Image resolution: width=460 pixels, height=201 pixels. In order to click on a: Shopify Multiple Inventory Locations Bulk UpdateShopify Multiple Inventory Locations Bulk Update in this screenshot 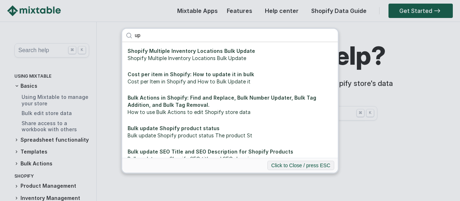, I will do `click(230, 55)`.